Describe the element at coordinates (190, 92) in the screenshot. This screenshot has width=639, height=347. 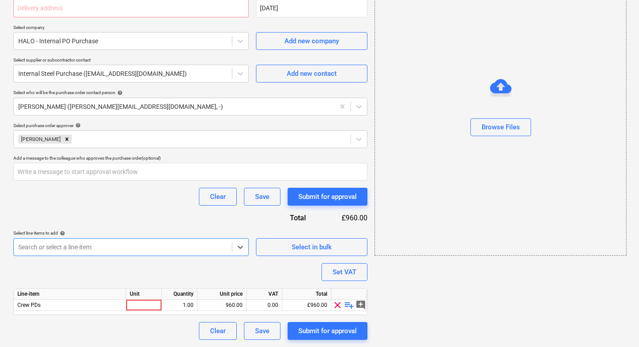
I see `div: Select who will be the purchase order contact person` at that location.